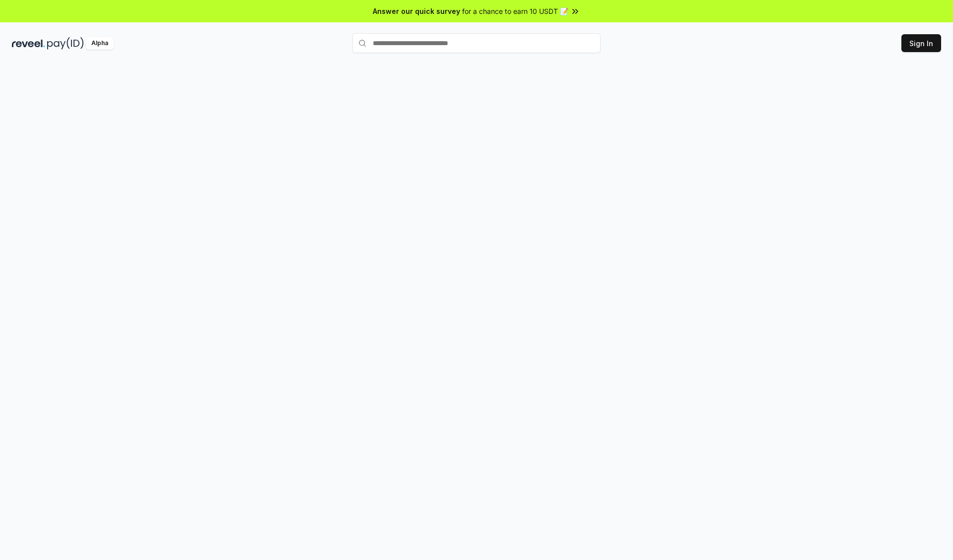  Describe the element at coordinates (100, 43) in the screenshot. I see `div: Alpha` at that location.